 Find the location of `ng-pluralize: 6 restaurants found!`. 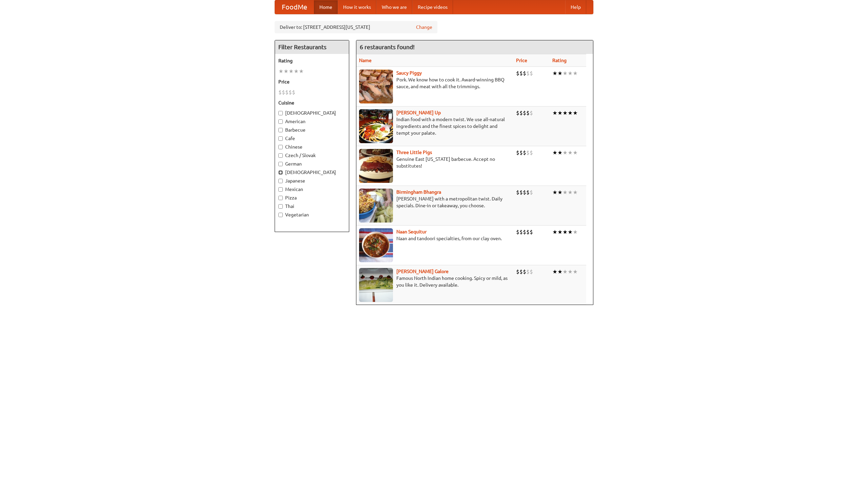

ng-pluralize: 6 restaurants found! is located at coordinates (387, 47).